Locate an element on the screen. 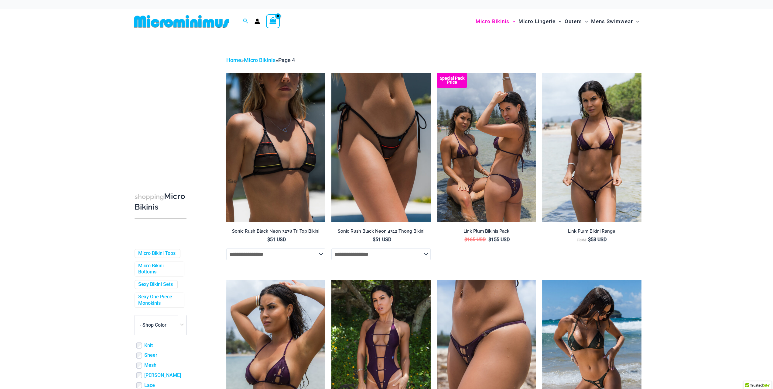 This screenshot has width=773, height=389. bdi: 53 USD is located at coordinates (597, 239).